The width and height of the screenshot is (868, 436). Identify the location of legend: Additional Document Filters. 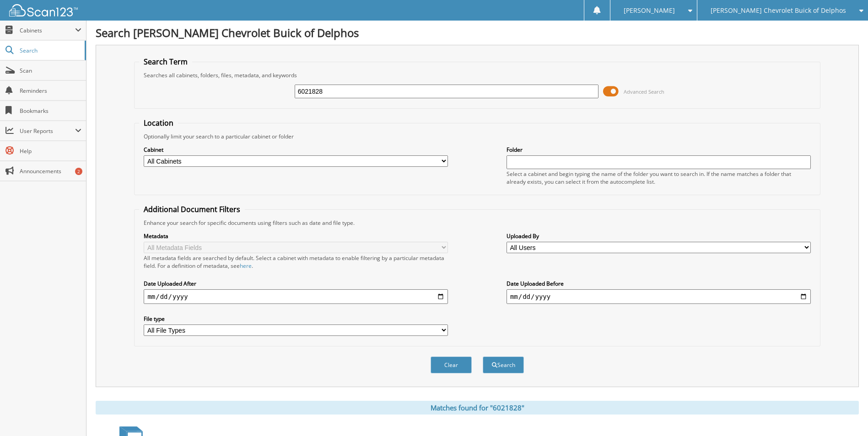
(191, 209).